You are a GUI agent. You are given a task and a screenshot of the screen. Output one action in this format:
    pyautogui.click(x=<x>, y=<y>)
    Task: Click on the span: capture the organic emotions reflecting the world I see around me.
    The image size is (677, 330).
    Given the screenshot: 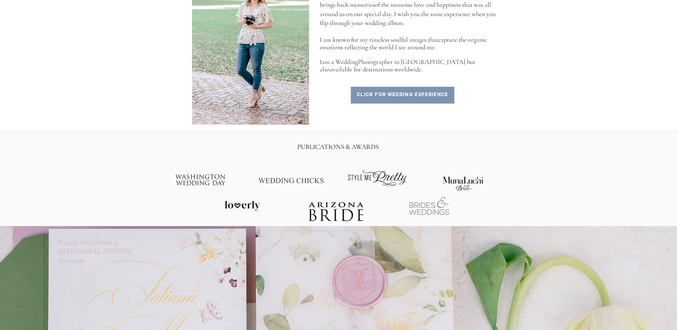 What is the action you would take?
    pyautogui.click(x=403, y=43)
    